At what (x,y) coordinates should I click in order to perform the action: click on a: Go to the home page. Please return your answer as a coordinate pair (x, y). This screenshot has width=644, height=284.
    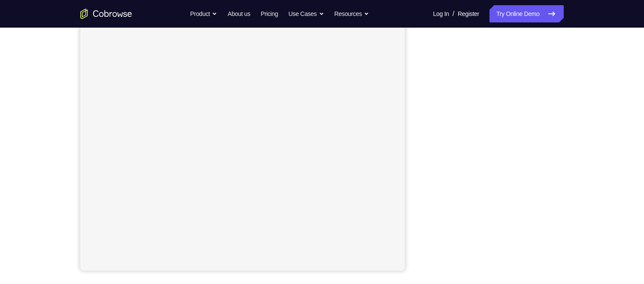
    Looking at the image, I should click on (106, 14).